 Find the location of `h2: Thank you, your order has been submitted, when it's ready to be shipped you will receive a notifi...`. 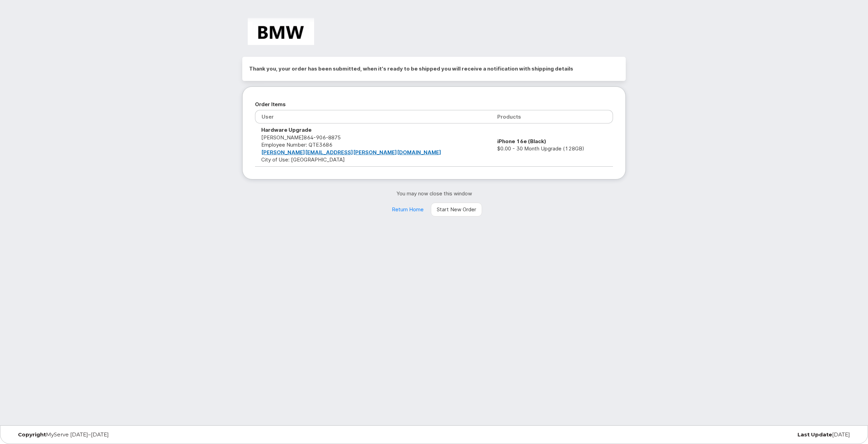

h2: Thank you, your order has been submitted, when it's ready to be shipped you will receive a notifi... is located at coordinates (434, 69).